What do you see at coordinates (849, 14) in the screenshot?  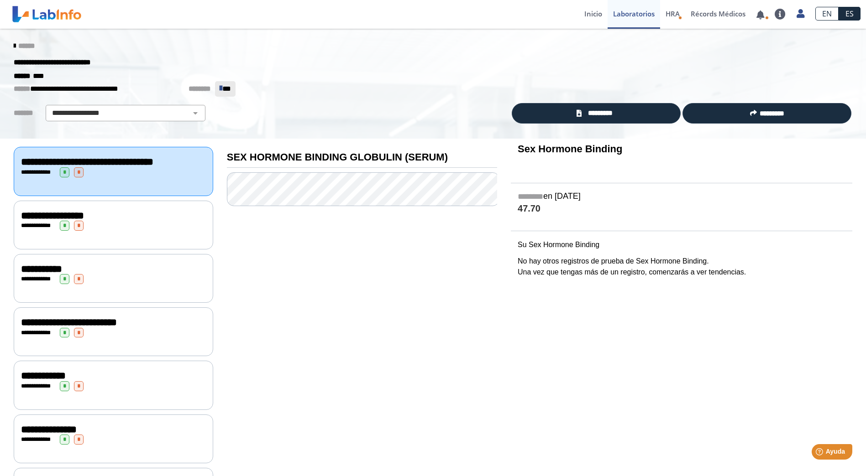 I see `a: ES` at bounding box center [849, 14].